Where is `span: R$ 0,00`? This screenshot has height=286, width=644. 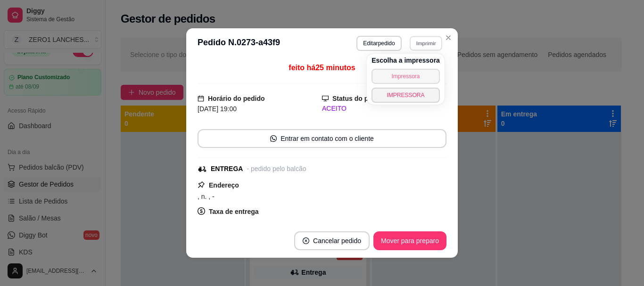 span: R$ 0,00 is located at coordinates (209, 223).